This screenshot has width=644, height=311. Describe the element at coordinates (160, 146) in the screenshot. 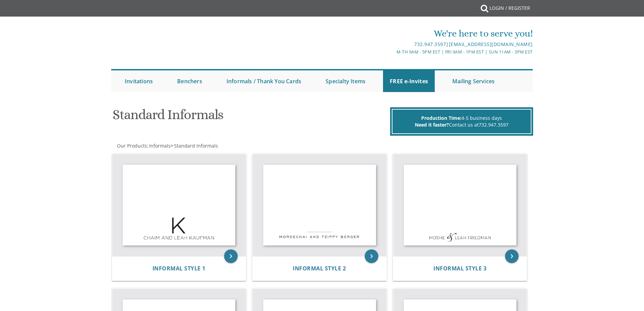

I see `span: Informals` at that location.